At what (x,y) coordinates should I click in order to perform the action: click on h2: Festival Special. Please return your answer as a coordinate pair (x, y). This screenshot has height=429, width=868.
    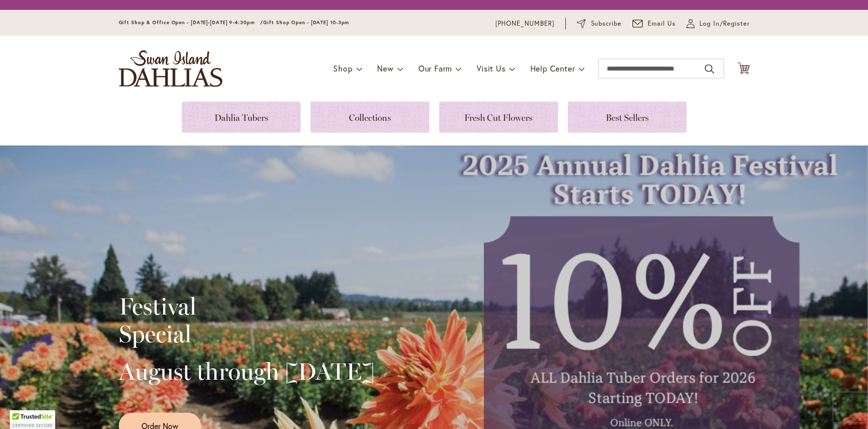
    Looking at the image, I should click on (247, 320).